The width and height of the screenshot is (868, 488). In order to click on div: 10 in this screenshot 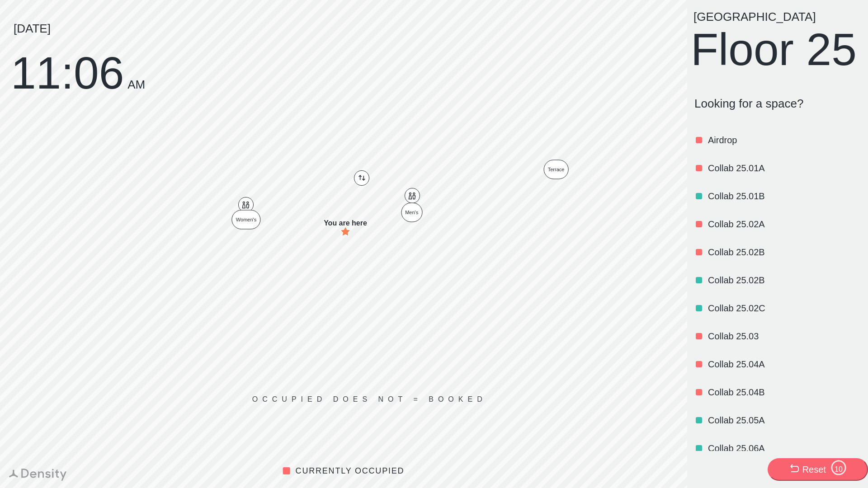, I will do `click(839, 470)`.